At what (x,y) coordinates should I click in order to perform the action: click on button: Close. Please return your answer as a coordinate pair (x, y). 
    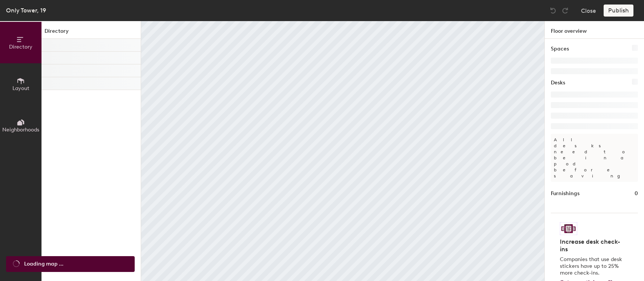
    Looking at the image, I should click on (588, 10).